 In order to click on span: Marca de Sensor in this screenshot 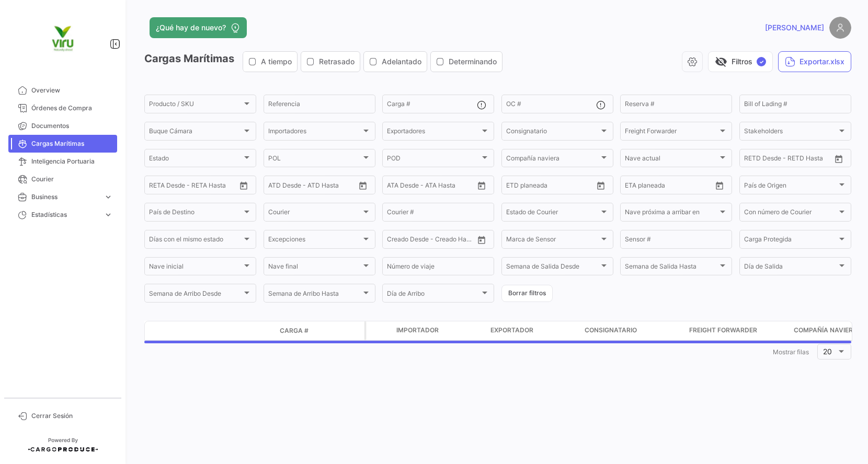, I will do `click(553, 241)`.